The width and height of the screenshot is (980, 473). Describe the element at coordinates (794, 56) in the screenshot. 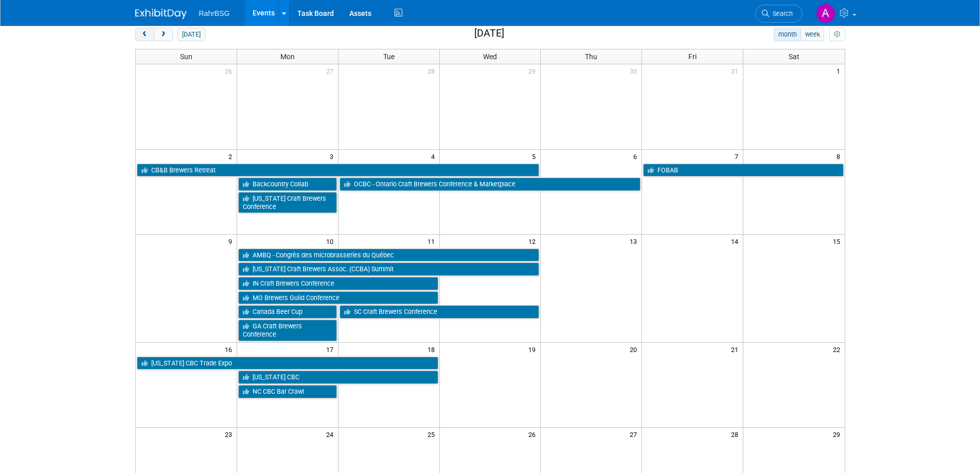

I see `span: Sat` at that location.